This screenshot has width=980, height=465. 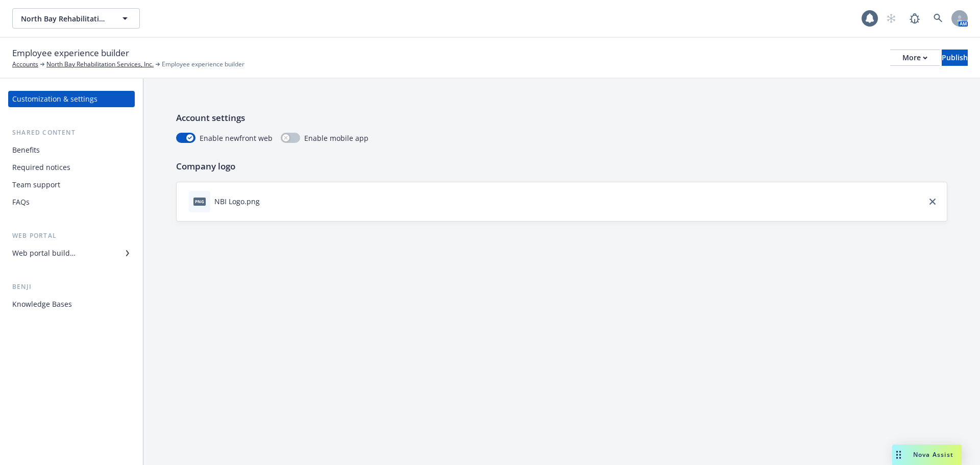 What do you see at coordinates (25, 64) in the screenshot?
I see `a: Accounts` at bounding box center [25, 64].